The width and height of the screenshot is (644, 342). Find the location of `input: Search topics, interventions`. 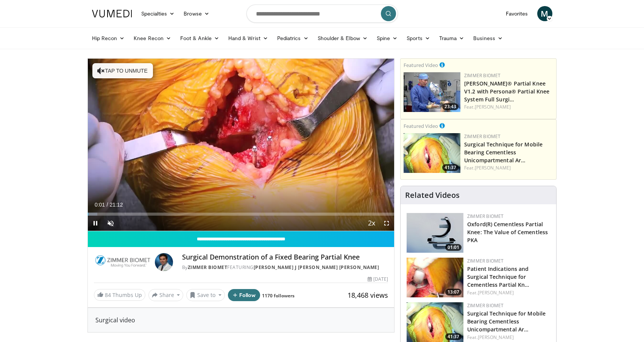

input: Search topics, interventions is located at coordinates (322, 13).